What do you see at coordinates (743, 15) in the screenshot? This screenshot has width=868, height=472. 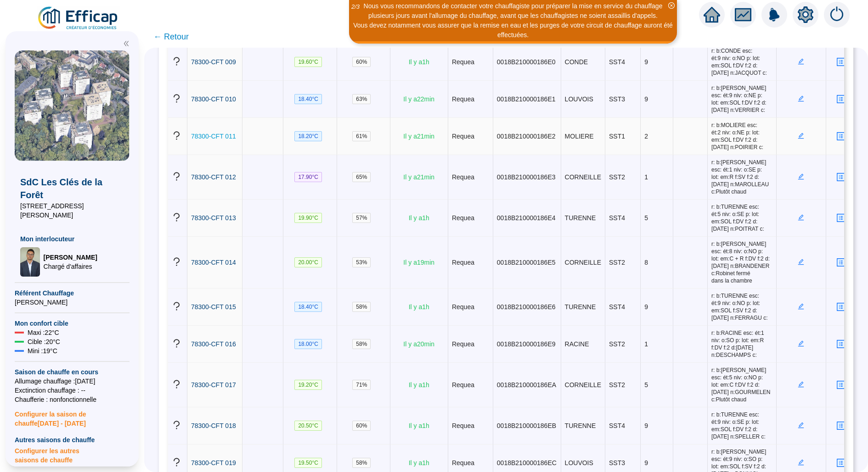 I see `span: fund` at bounding box center [743, 15].